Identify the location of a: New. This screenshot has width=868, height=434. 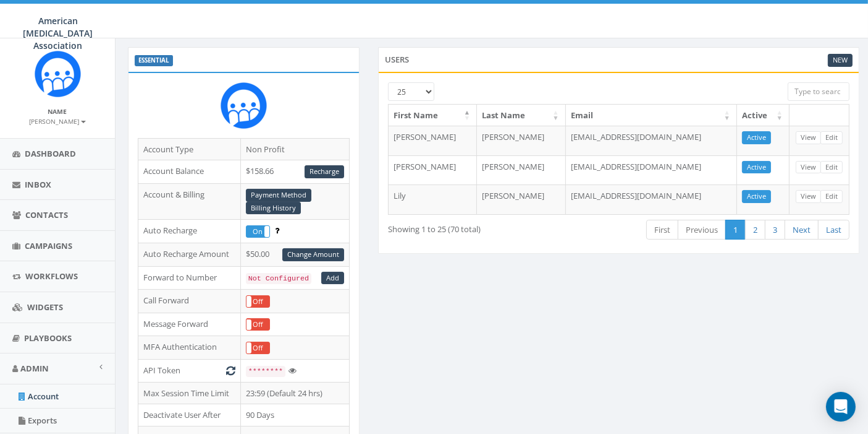
(840, 60).